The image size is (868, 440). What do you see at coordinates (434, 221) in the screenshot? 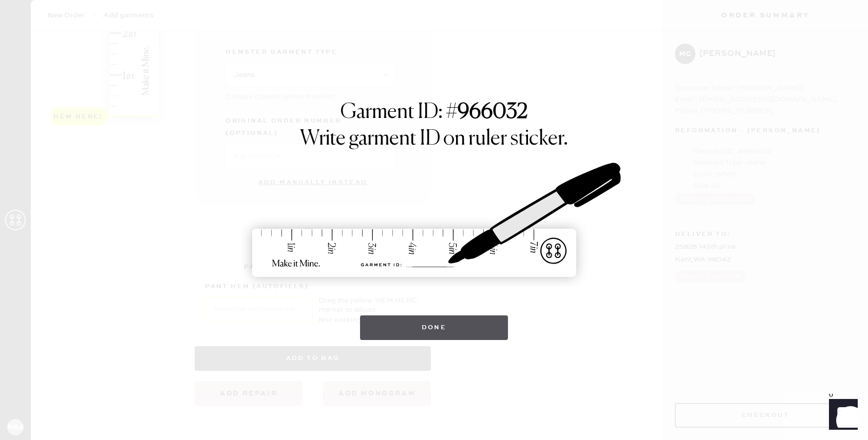
I see `img: ruler-sticker-sharpie.svg` at bounding box center [434, 221].